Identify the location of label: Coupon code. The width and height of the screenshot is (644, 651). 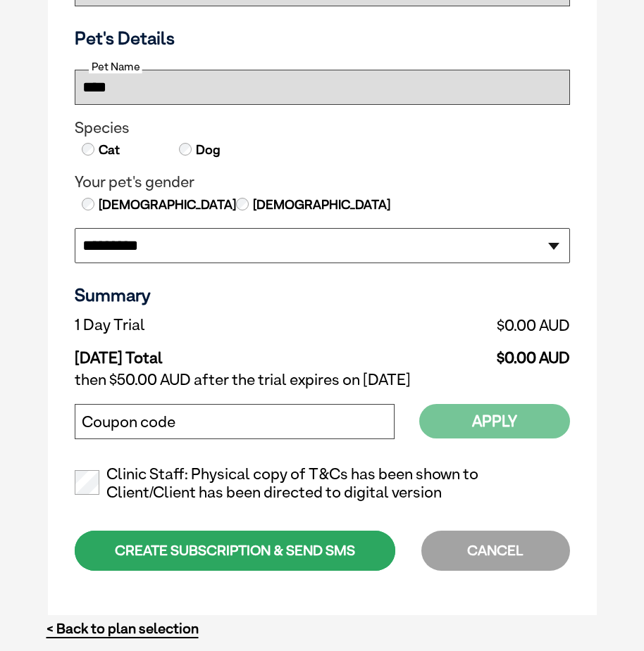
(128, 423).